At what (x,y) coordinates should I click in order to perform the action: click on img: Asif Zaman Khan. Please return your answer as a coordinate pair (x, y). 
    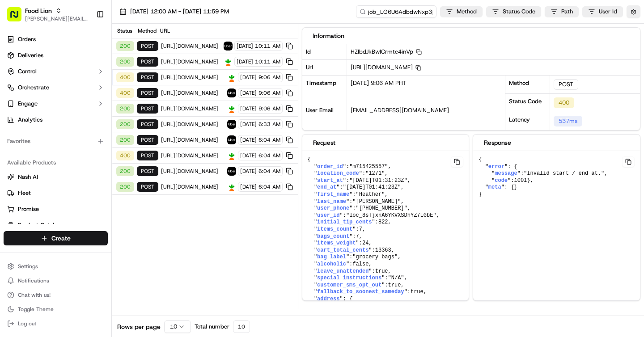
    Looking at the image, I should click on (16, 137).